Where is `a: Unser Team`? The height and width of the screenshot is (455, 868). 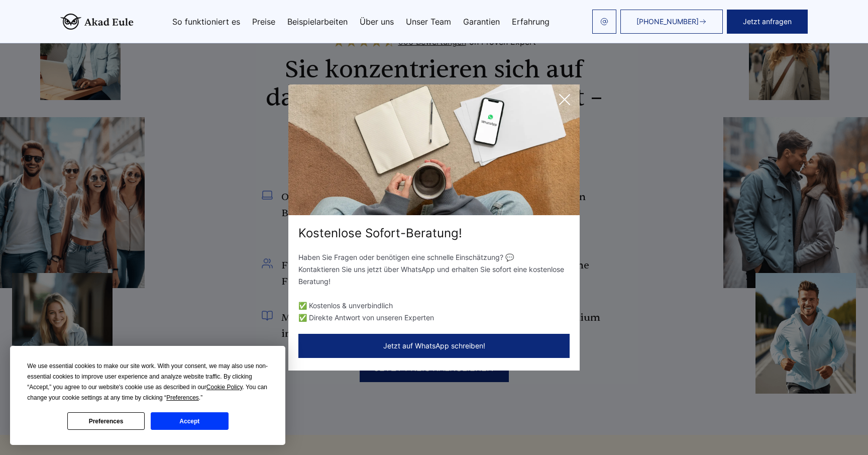 a: Unser Team is located at coordinates (428, 22).